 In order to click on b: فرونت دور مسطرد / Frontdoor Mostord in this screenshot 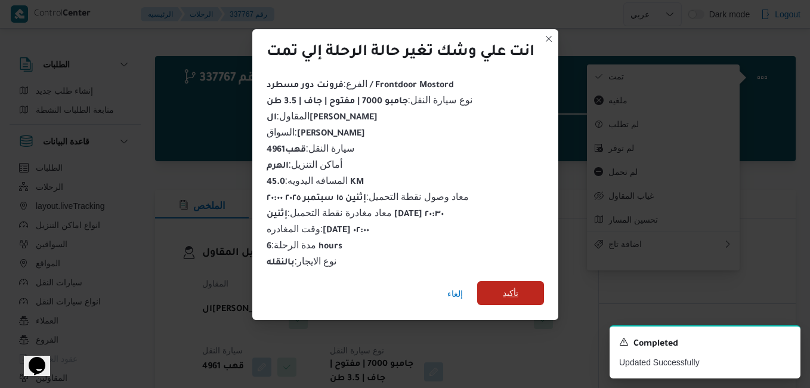, I will do `click(360, 86)`.